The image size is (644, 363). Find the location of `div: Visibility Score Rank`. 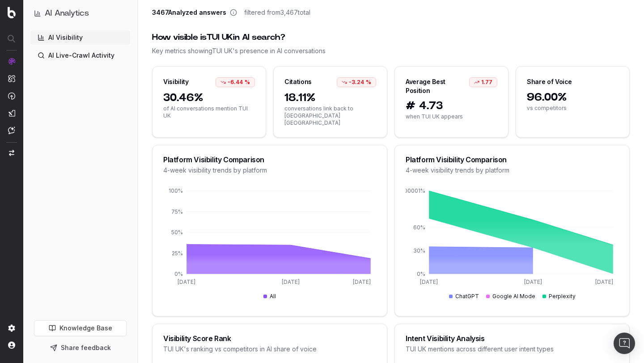

div: Visibility Score Rank is located at coordinates (270, 338).